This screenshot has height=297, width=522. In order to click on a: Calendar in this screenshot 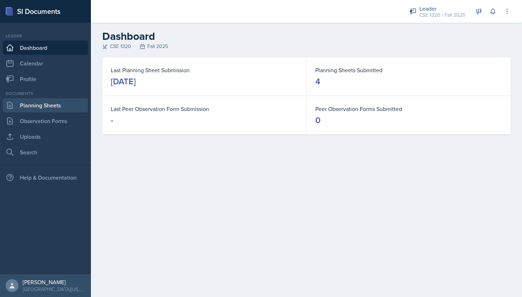, I will do `click(45, 63)`.